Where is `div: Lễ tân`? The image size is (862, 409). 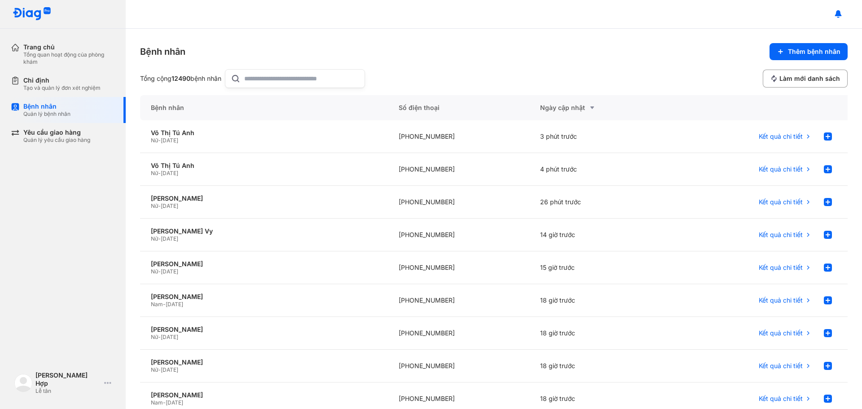
div: Lễ tân is located at coordinates (68, 391).